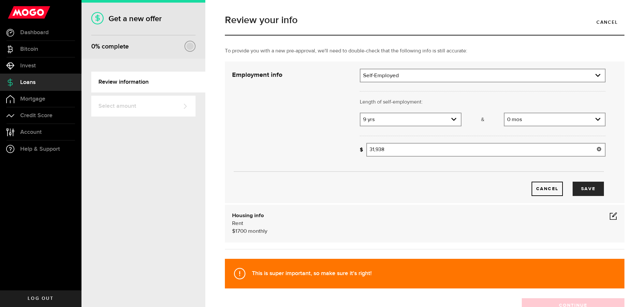 Image resolution: width=644 pixels, height=307 pixels. I want to click on a: Cancel, so click(607, 22).